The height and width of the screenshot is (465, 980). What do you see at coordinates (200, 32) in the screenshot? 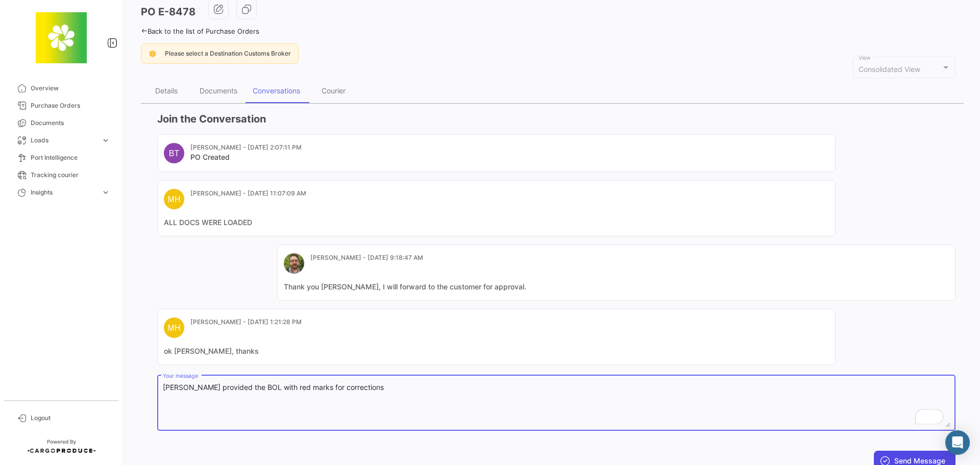
I see `a: Back to the list of Purchase Orders` at bounding box center [200, 32].